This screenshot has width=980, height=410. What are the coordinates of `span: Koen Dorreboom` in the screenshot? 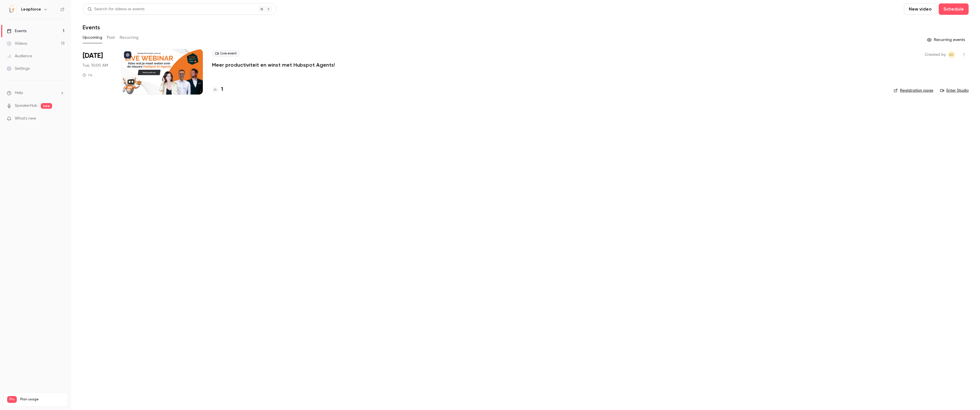 It's located at (952, 55).